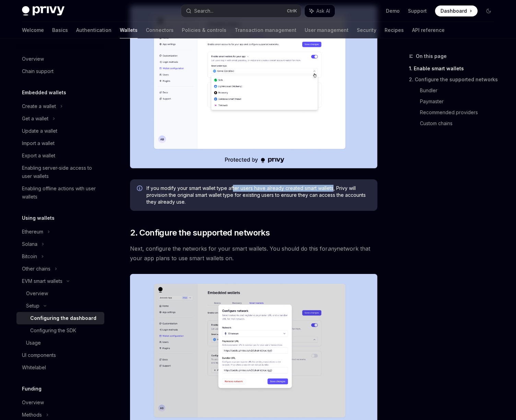 The image size is (516, 420). I want to click on div: Enabling server-side access to user wallets, so click(61, 172).